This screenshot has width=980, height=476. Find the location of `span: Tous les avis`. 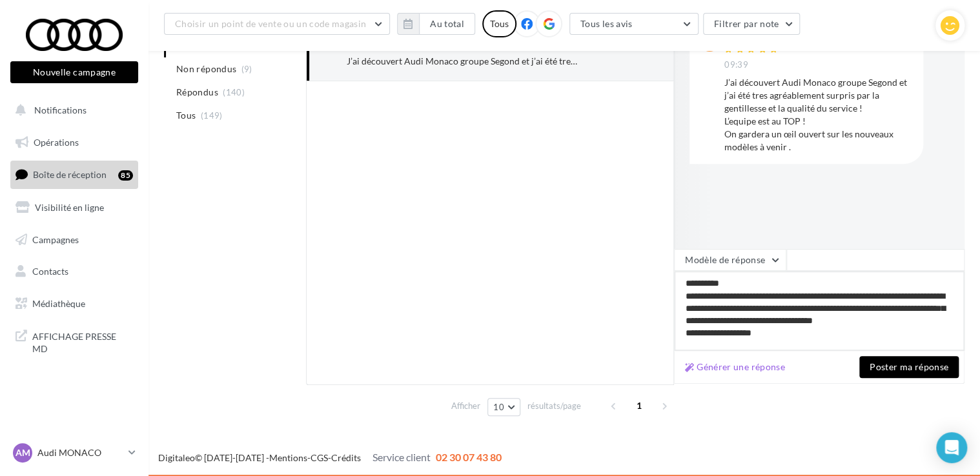

span: Tous les avis is located at coordinates (606, 23).